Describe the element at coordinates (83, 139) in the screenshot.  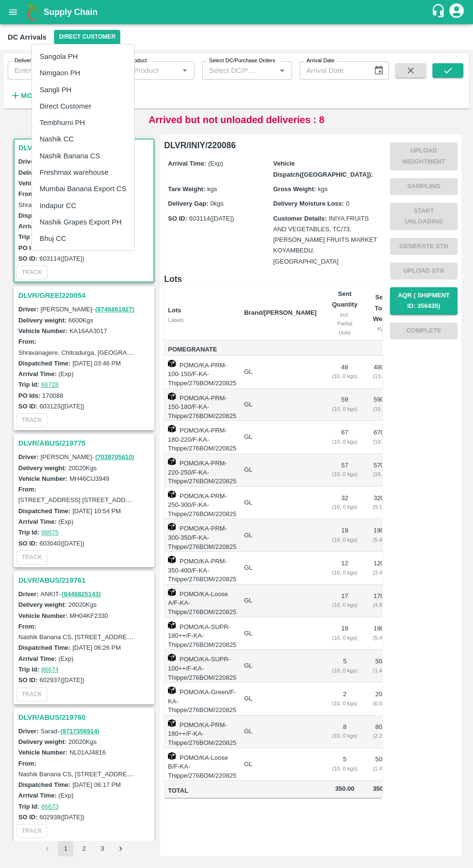
I see `li: Nashik CC` at that location.